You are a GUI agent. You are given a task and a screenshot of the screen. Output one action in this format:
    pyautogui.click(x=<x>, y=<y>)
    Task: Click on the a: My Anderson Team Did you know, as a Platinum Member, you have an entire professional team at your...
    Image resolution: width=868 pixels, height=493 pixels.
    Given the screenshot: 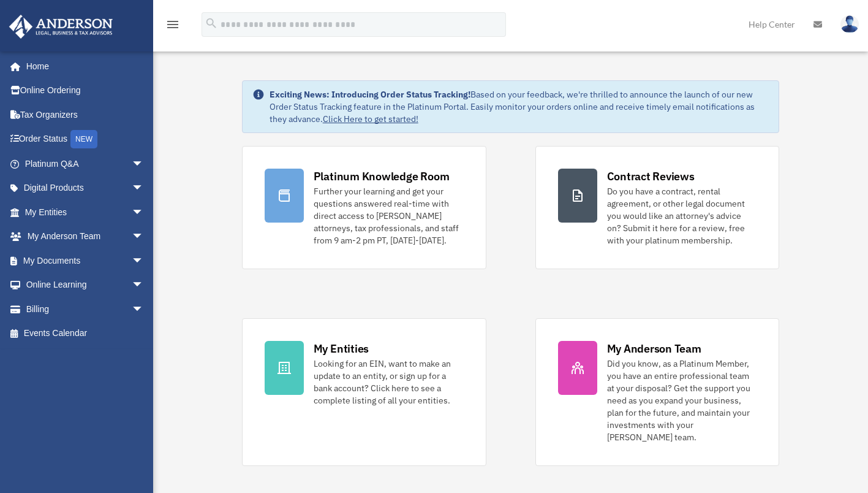 What is the action you would take?
    pyautogui.click(x=657, y=391)
    